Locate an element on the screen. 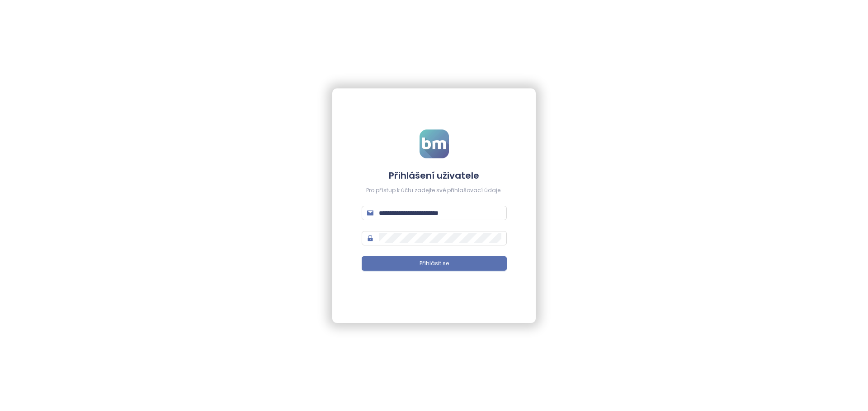 This screenshot has height=411, width=868. button: Přihlásit se is located at coordinates (434, 264).